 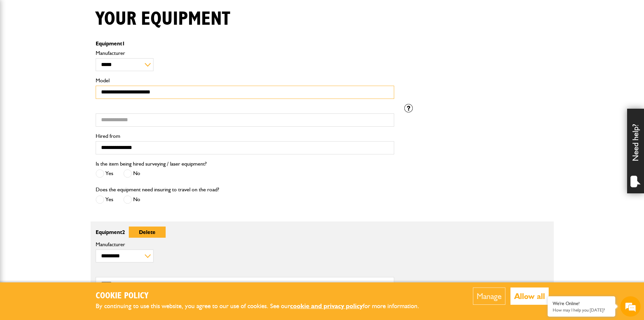 What do you see at coordinates (66, 163) in the screenshot?
I see `textarea: Type your message and hit 'Enter'` at bounding box center [66, 163].